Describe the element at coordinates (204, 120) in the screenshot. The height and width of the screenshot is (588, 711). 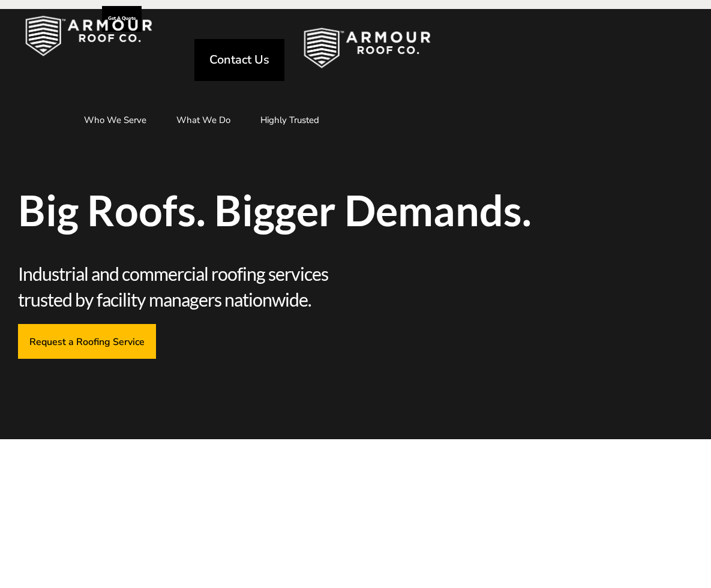
I see `a: What We Do` at that location.